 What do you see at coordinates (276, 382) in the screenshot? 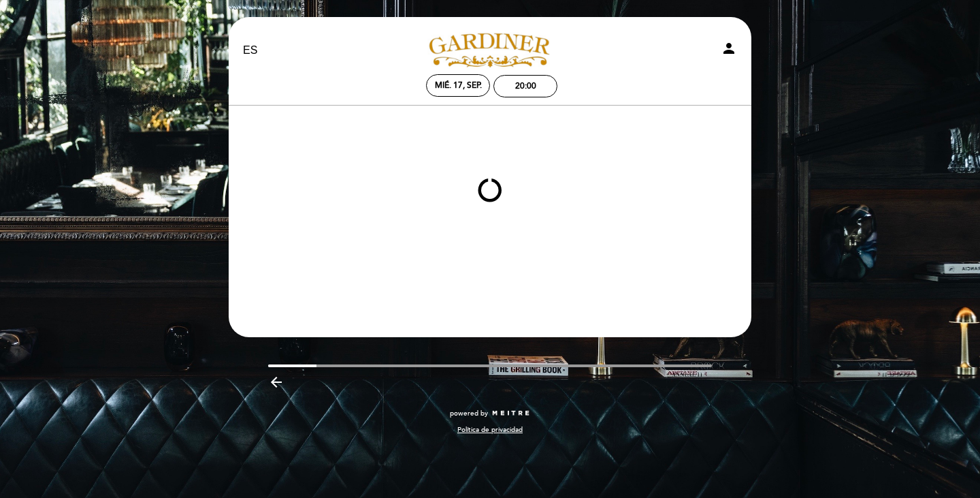
I see `i: arrow_backward` at bounding box center [276, 382].